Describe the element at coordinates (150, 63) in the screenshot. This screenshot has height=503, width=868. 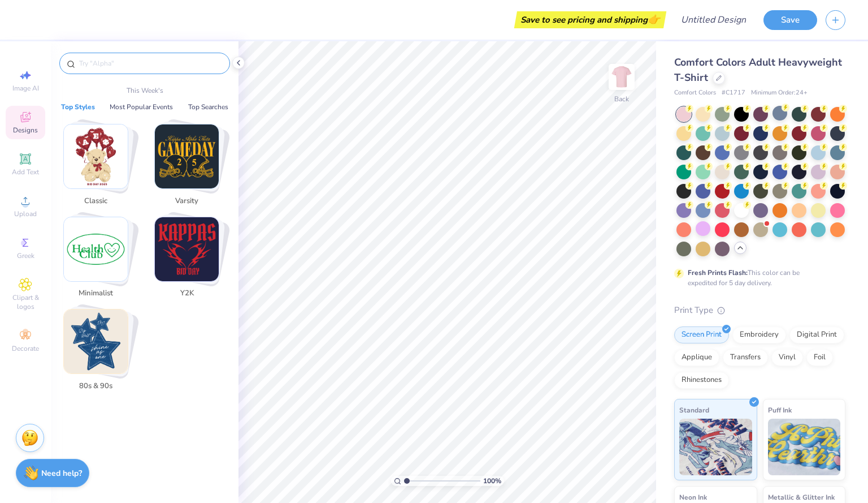
I see `input: Try "Alpha"` at that location.